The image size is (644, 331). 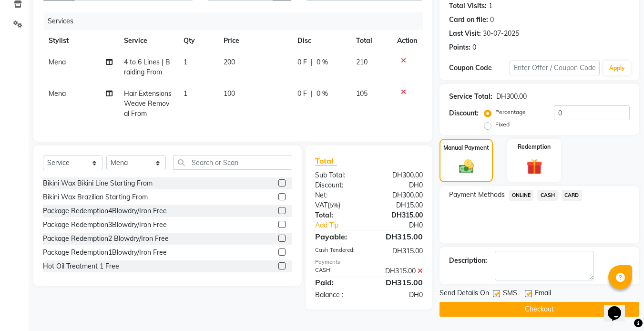 What do you see at coordinates (255, 40) in the screenshot?
I see `th: Price` at bounding box center [255, 40].